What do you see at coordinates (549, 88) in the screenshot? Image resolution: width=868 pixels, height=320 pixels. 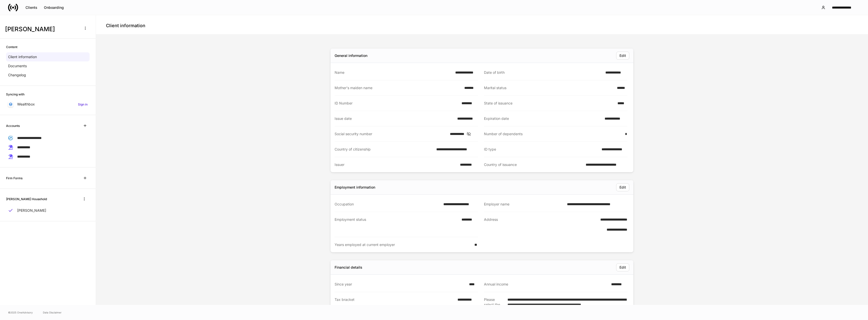 I see `div: Marital status` at bounding box center [549, 88].